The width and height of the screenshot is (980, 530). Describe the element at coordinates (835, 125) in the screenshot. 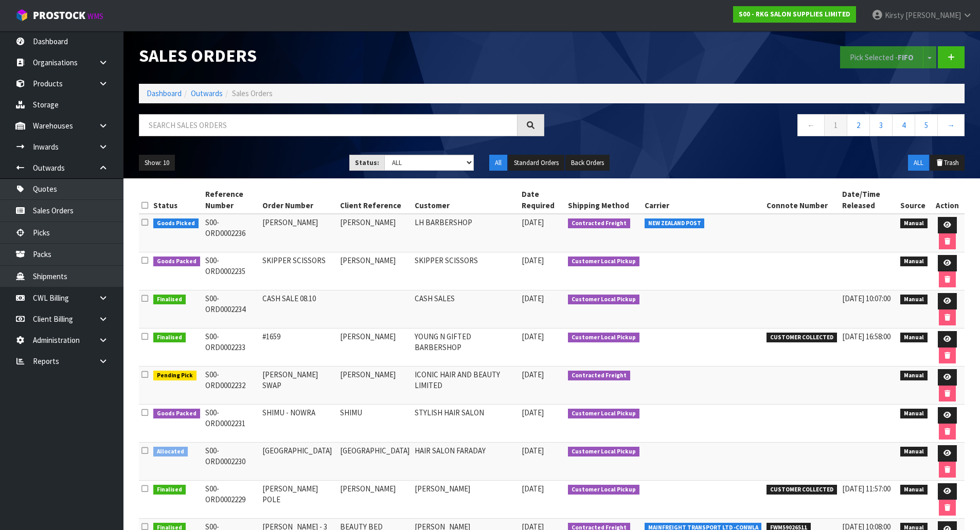

I see `a: 1` at that location.